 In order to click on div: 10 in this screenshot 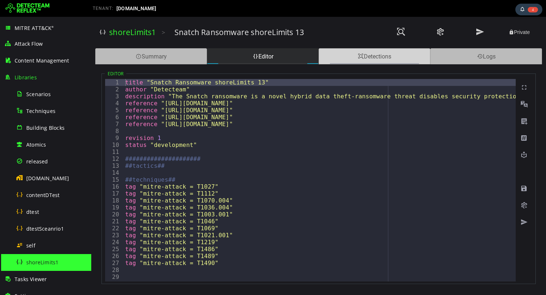, I will do `click(23, 128)`.